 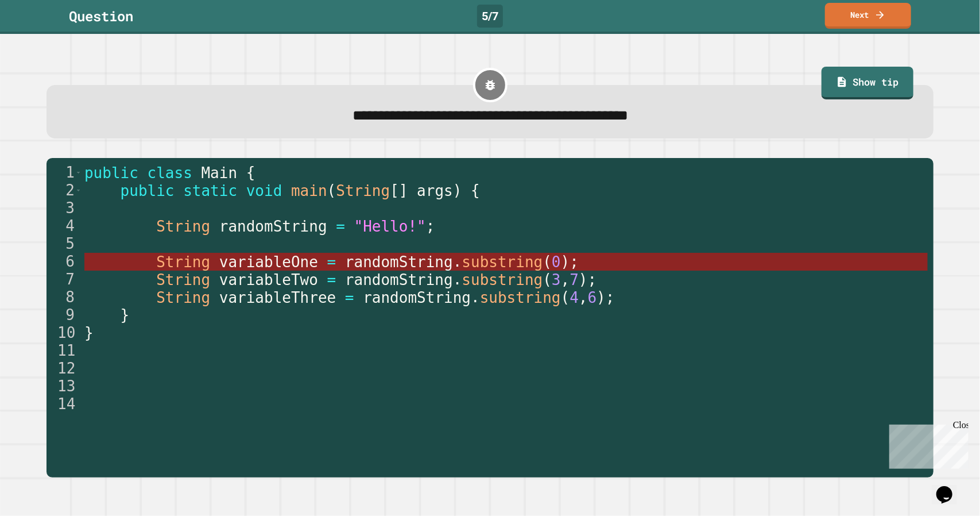 What do you see at coordinates (574, 280) in the screenshot?
I see `span: 7` at bounding box center [574, 280].